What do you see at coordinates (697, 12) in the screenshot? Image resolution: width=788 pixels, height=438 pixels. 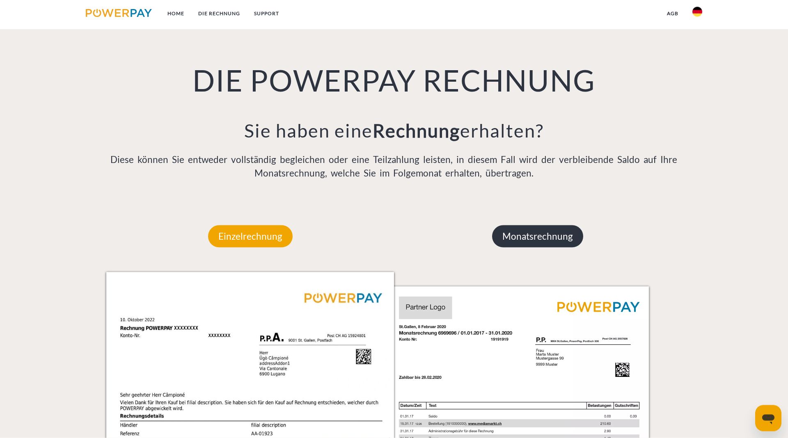 I see `img: de` at bounding box center [697, 12].